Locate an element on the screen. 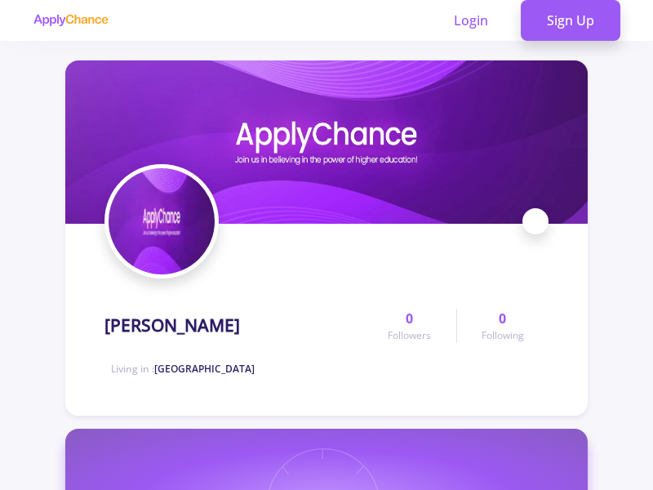 The height and width of the screenshot is (490, 653). img: Atiye Kalaliavatar is located at coordinates (162, 221).